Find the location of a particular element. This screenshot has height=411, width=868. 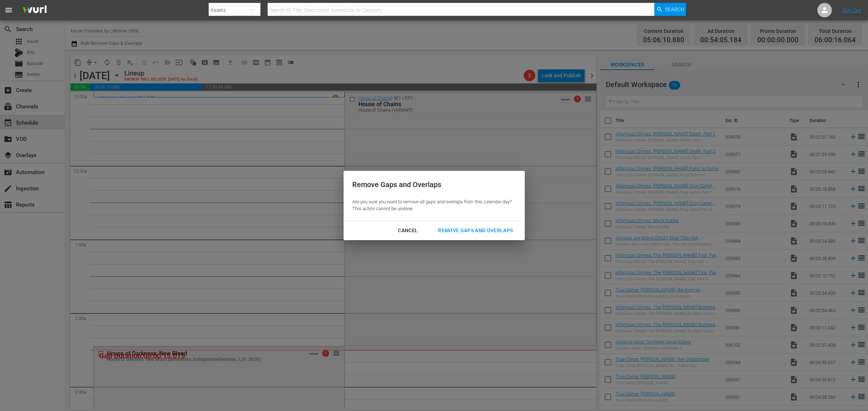

p: Are you sure you want to remove all gaps and overlaps from this calendar day? is located at coordinates (432, 202).